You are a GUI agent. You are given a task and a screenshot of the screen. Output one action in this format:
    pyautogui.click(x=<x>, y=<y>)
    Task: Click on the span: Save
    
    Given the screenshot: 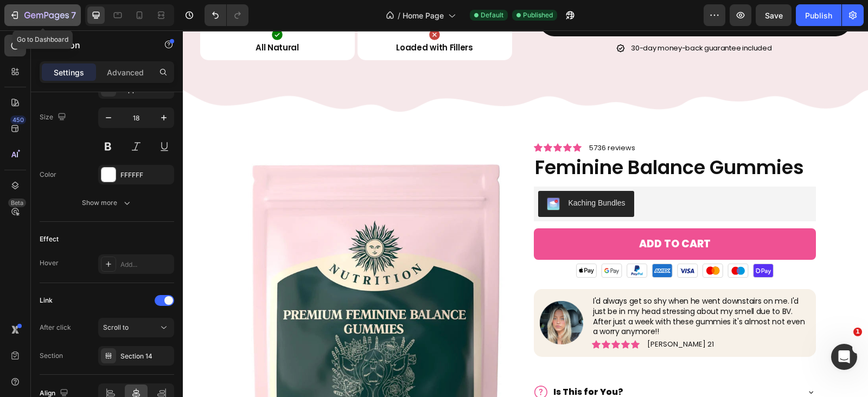 What is the action you would take?
    pyautogui.click(x=773, y=15)
    